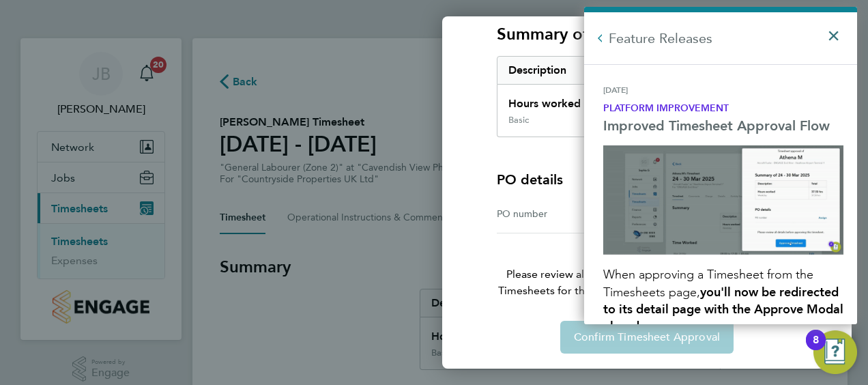 The width and height of the screenshot is (868, 385). I want to click on strong: Platform Improvement, so click(666, 108).